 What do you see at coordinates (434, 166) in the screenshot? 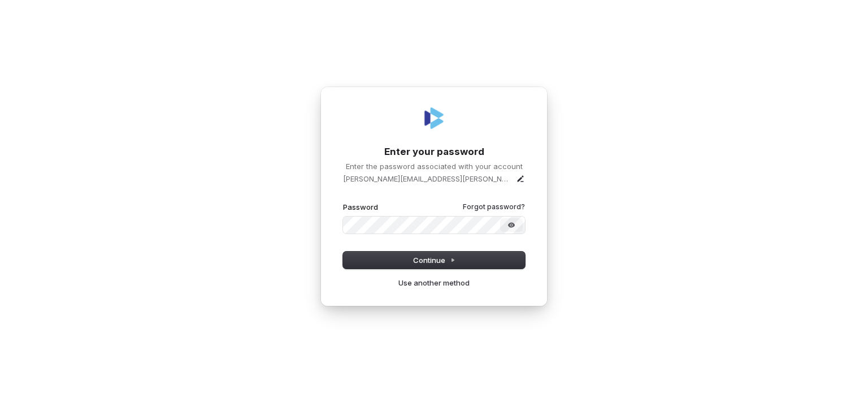
I see `p: Enter the password associated with your account` at bounding box center [434, 166].